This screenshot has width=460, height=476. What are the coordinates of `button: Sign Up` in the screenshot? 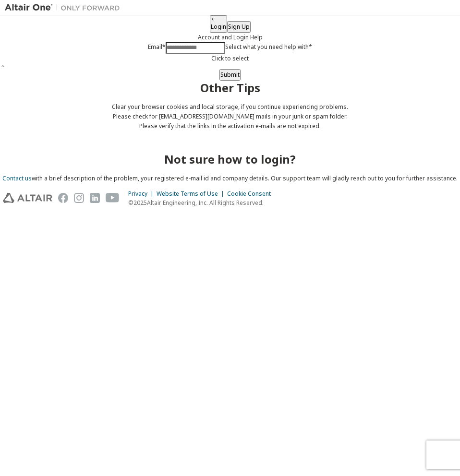 It's located at (238, 27).